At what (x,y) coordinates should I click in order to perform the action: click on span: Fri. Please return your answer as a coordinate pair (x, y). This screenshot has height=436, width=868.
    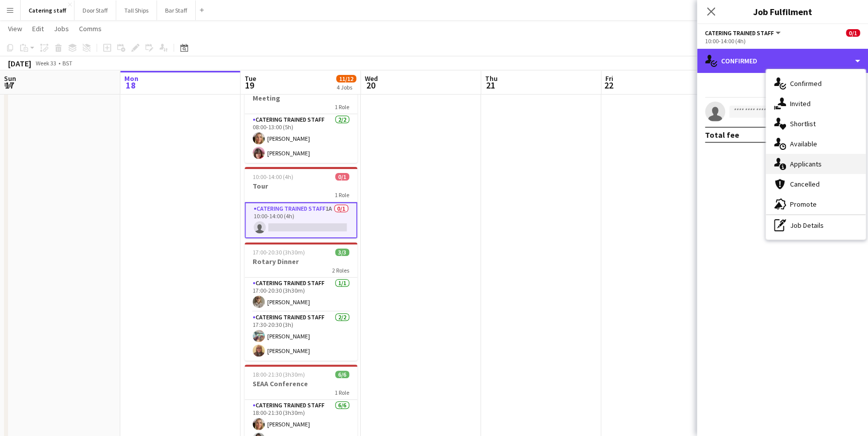
    Looking at the image, I should click on (609, 78).